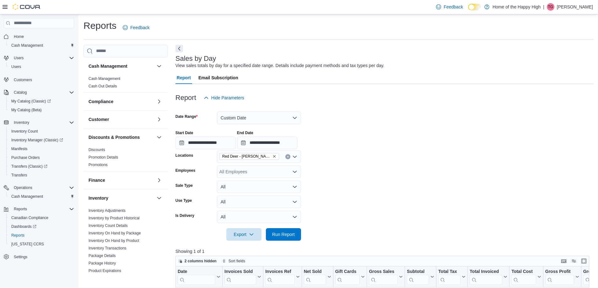 The width and height of the screenshot is (598, 288). What do you see at coordinates (449, 272) in the screenshot?
I see `div: Total Tax` at bounding box center [449, 272].